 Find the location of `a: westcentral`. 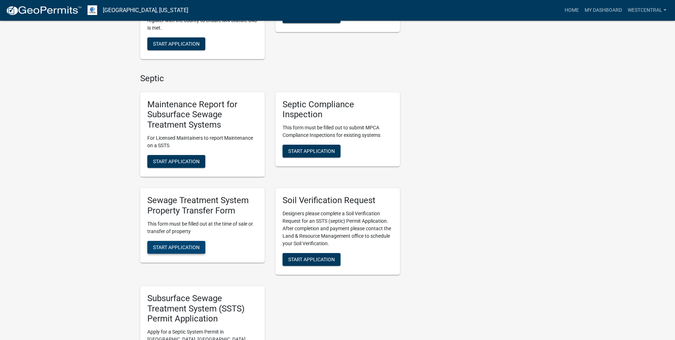

a: westcentral is located at coordinates (647, 10).